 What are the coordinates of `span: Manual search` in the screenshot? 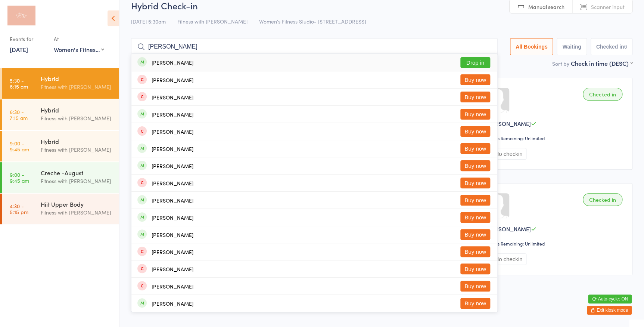 It's located at (546, 7).